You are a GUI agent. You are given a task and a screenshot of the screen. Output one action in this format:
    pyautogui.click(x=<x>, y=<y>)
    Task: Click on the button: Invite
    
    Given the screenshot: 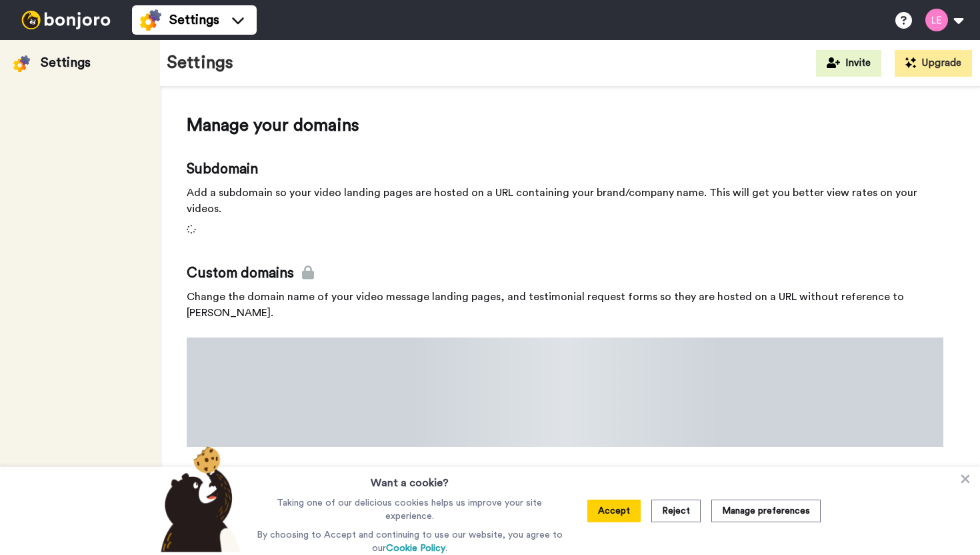 What is the action you would take?
    pyautogui.click(x=849, y=63)
    